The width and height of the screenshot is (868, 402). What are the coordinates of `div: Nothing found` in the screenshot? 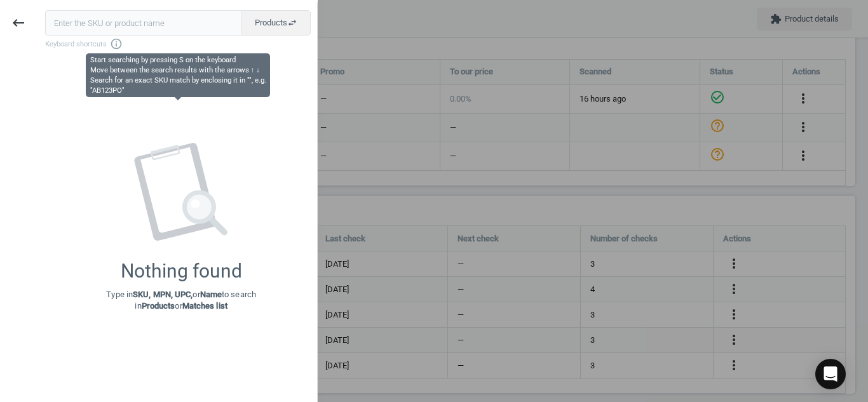 It's located at (181, 271).